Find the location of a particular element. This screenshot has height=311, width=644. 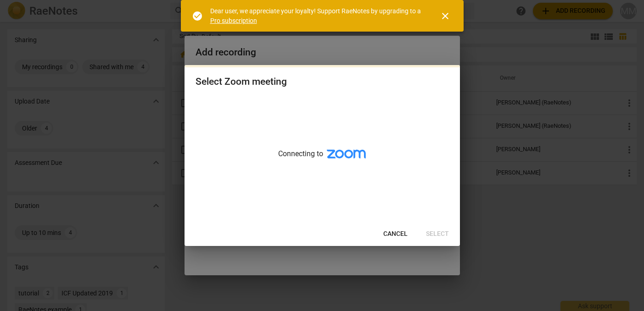

span: close is located at coordinates (446, 16).